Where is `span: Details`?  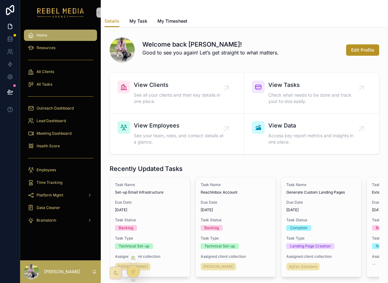 span: Details is located at coordinates (112, 21).